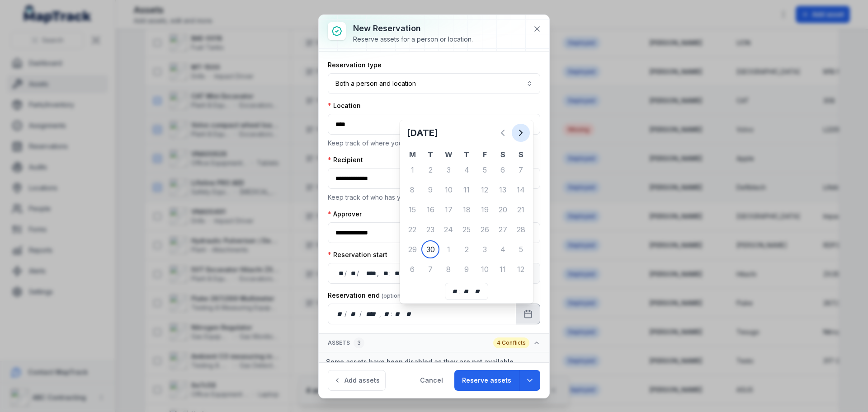  What do you see at coordinates (345, 214) in the screenshot?
I see `label: Approver` at bounding box center [345, 214].